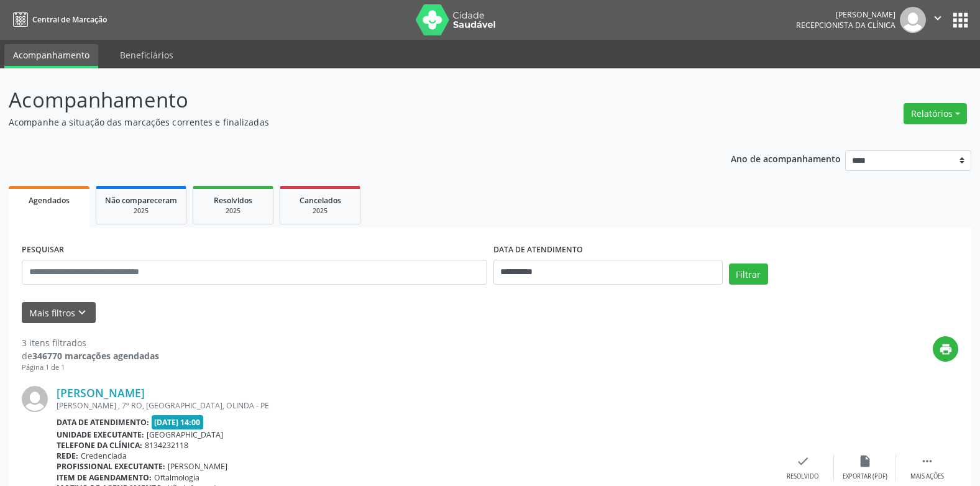  What do you see at coordinates (345, 122) in the screenshot?
I see `p: Acompanhe a situação das marcações correntes e finalizadas` at bounding box center [345, 122].